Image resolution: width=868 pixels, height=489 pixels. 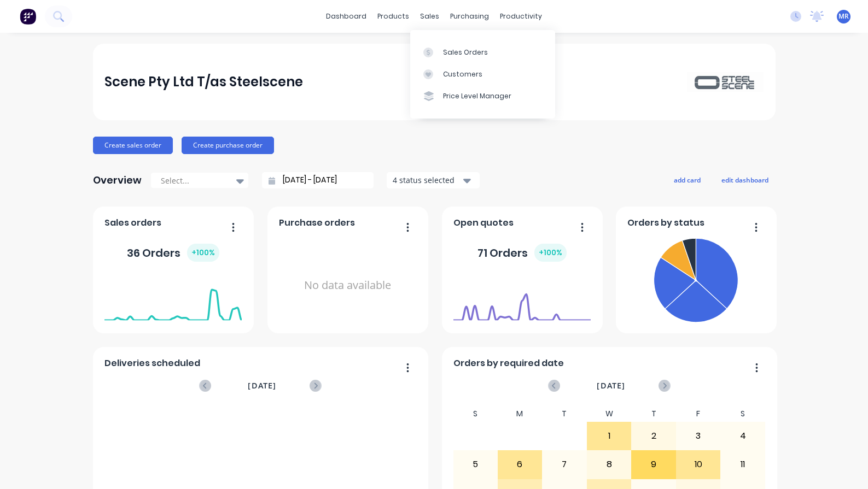 I want to click on span: Sales orders, so click(x=133, y=223).